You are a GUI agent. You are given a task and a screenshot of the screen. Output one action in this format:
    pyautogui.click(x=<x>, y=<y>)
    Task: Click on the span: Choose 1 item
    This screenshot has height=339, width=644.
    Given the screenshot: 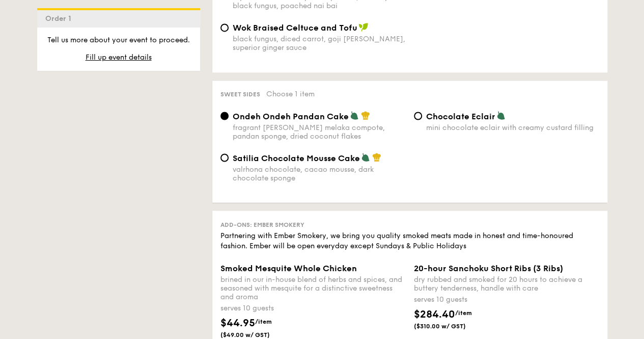 What is the action you would take?
    pyautogui.click(x=290, y=94)
    